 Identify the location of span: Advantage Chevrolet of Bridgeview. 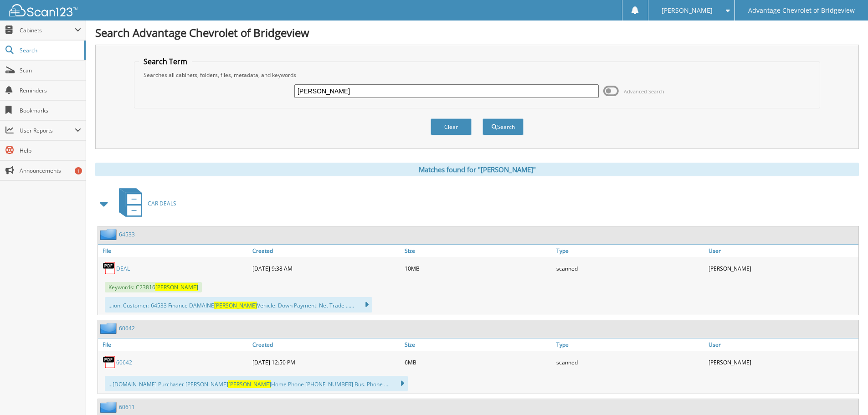
(801, 11).